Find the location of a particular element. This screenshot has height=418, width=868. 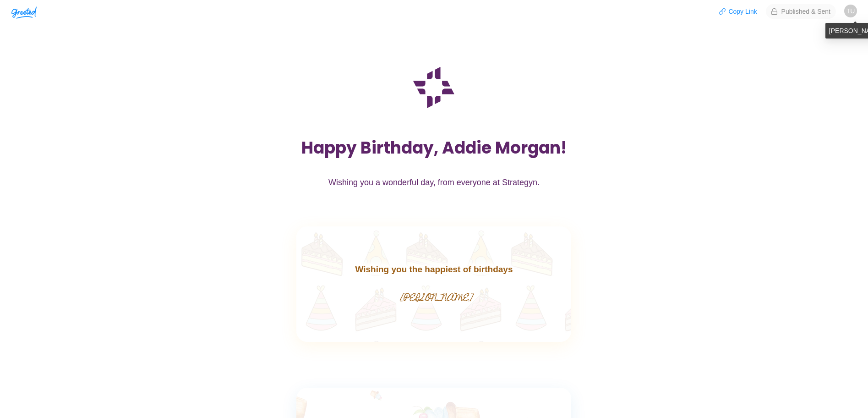

div: Wishing you a wonderful day, from everyone at Strategyn. is located at coordinates (434, 182).